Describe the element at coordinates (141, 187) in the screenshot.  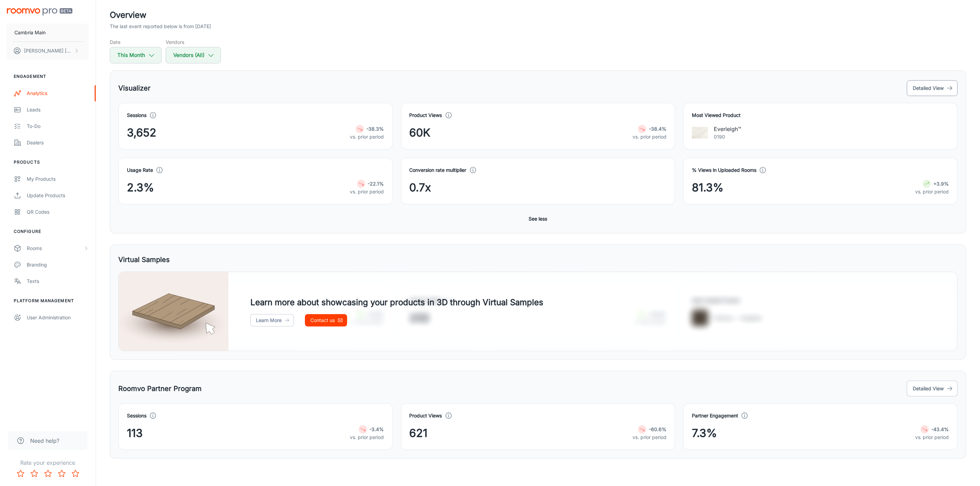
I see `span: 2.3%` at that location.